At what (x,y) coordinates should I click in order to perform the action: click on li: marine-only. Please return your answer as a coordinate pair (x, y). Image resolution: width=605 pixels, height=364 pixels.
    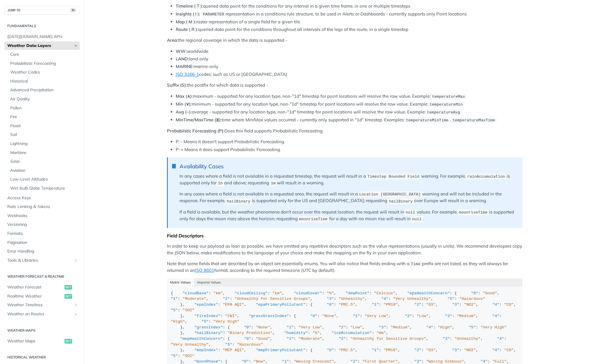
    Looking at the image, I should click on (349, 67).